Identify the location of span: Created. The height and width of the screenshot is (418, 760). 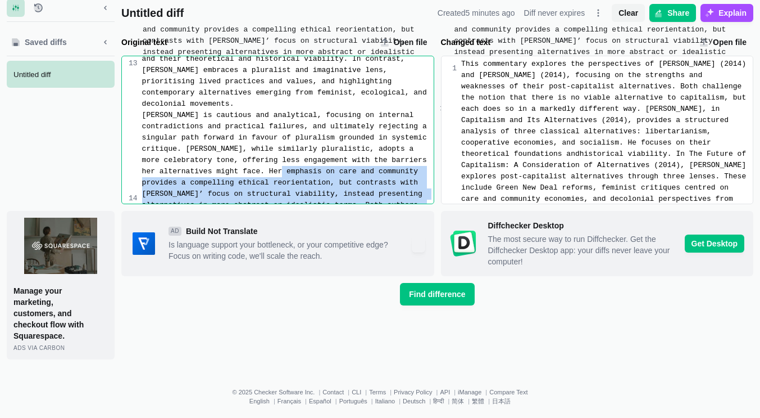
(477, 13).